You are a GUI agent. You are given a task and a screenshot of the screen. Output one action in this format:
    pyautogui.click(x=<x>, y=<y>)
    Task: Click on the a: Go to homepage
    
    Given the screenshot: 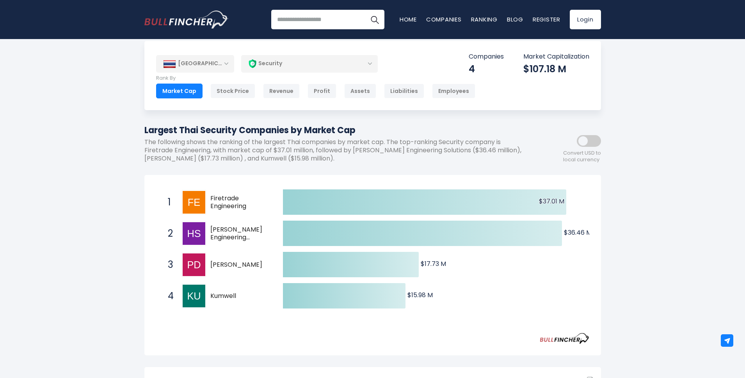 What is the action you would take?
    pyautogui.click(x=186, y=20)
    